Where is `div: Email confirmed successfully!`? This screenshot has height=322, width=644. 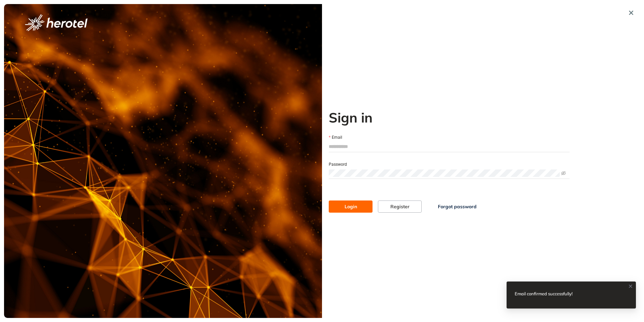 div: Email confirmed successfully! is located at coordinates (548, 293).